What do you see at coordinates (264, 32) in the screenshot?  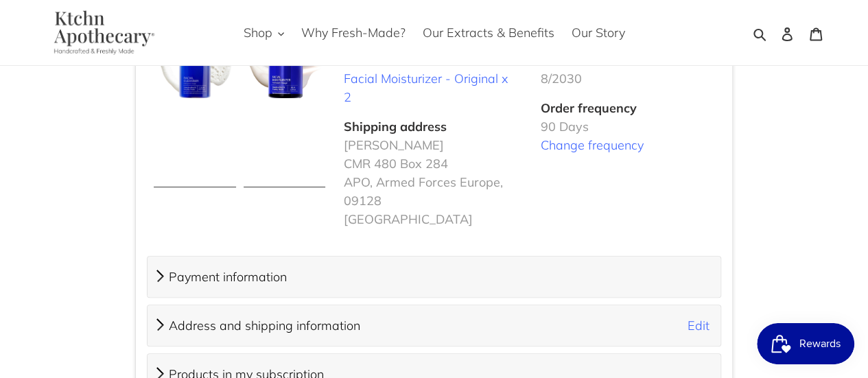 I see `button: Shop` at bounding box center [264, 32].